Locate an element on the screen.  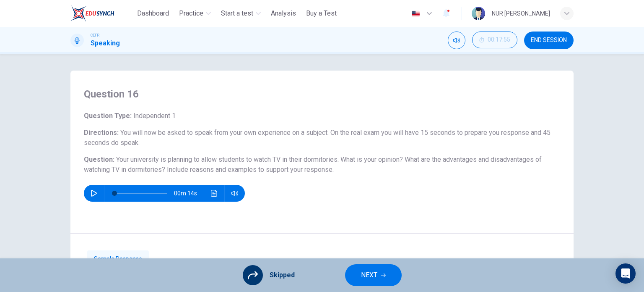
div: basic tabs example is located at coordinates (322, 259).